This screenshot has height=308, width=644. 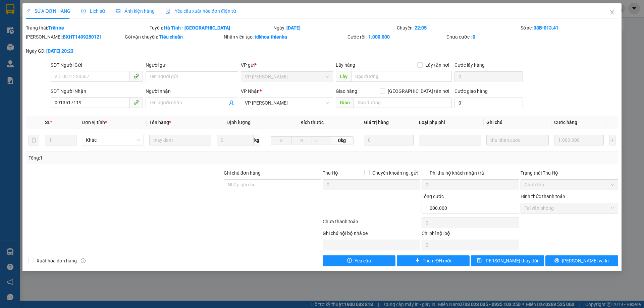 What do you see at coordinates (359, 261) in the screenshot?
I see `button: exclamation-circleYêu cầu` at bounding box center [359, 261].